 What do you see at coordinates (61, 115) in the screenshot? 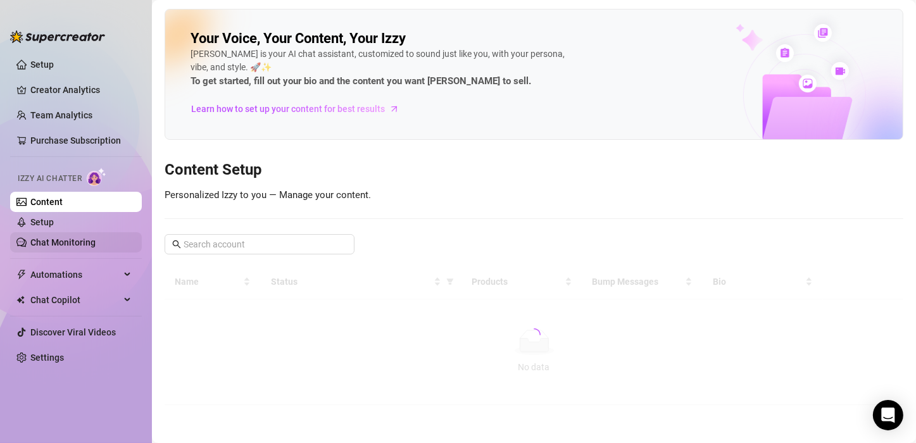
I see `a: Team Analytics` at bounding box center [61, 115].